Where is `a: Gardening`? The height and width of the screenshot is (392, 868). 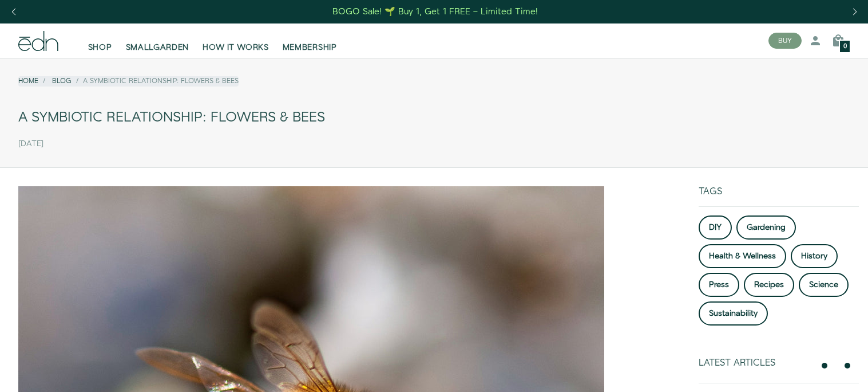 a: Gardening is located at coordinates (766, 227).